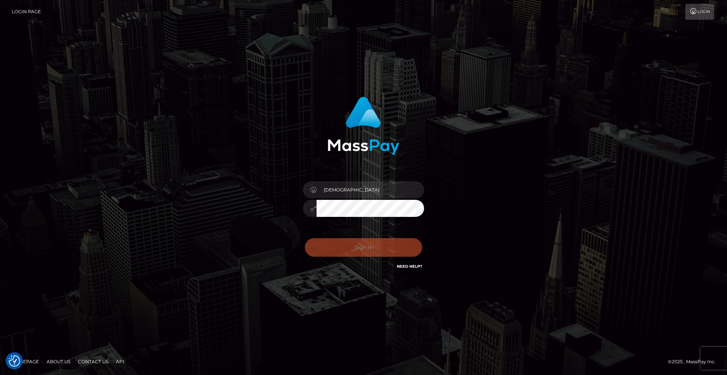 This screenshot has width=727, height=375. I want to click on a: About Us, so click(58, 361).